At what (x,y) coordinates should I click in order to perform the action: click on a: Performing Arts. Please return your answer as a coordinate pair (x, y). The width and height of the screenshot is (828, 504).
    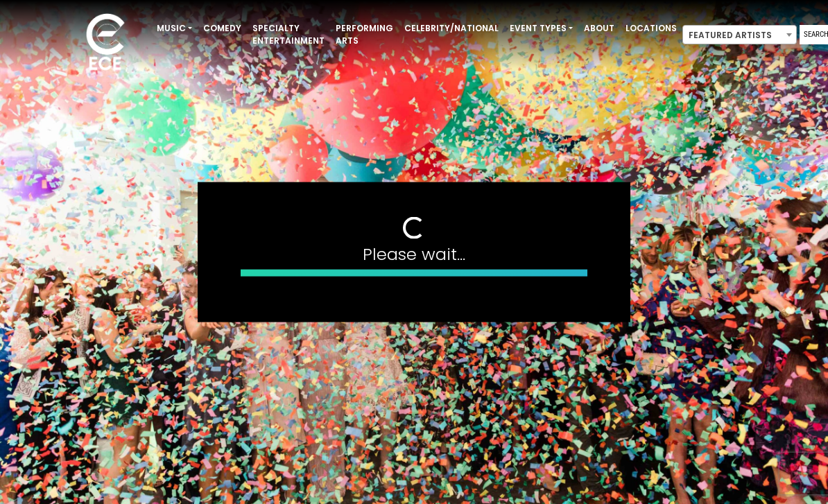
    Looking at the image, I should click on (364, 34).